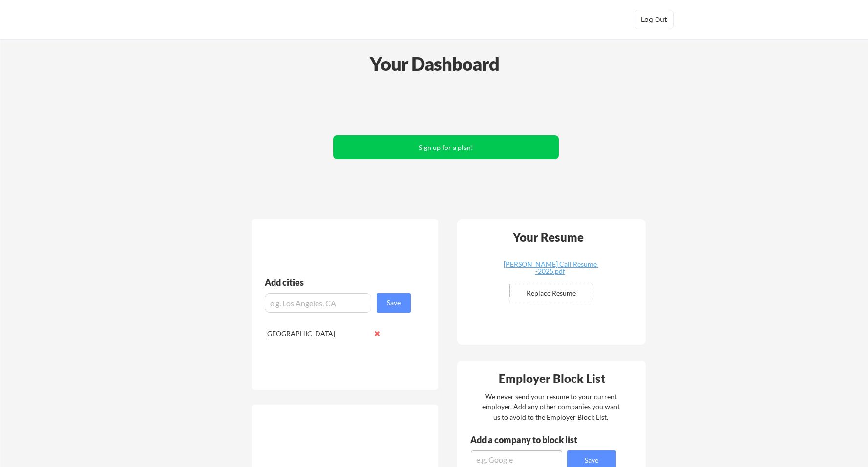 The width and height of the screenshot is (868, 467). I want to click on button: Sign up for a plan!, so click(446, 147).